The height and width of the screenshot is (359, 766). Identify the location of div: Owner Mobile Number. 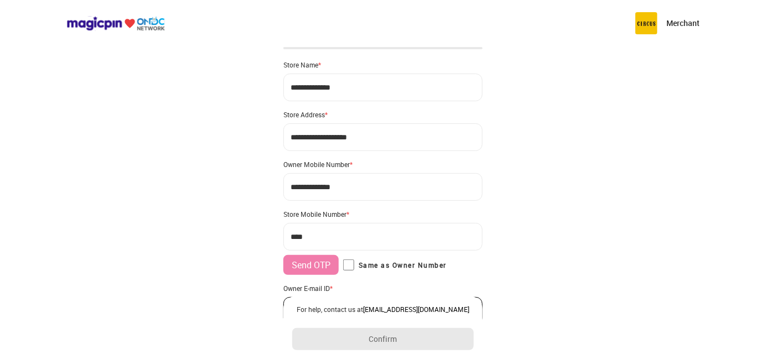
(383, 164).